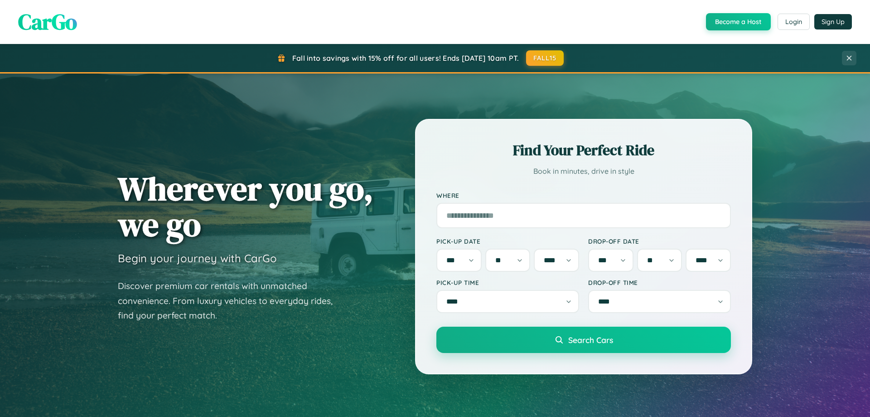  I want to click on label: Pick-up Time, so click(508, 282).